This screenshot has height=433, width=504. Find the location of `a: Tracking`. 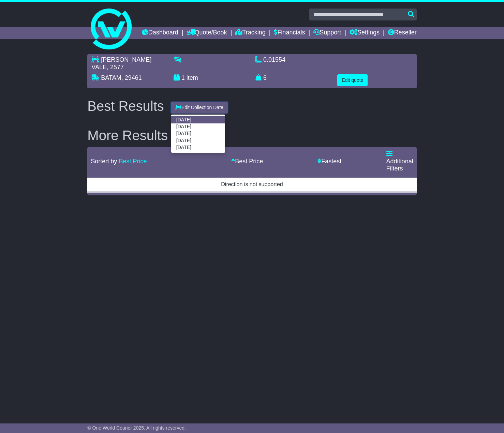

a: Tracking is located at coordinates (250, 33).